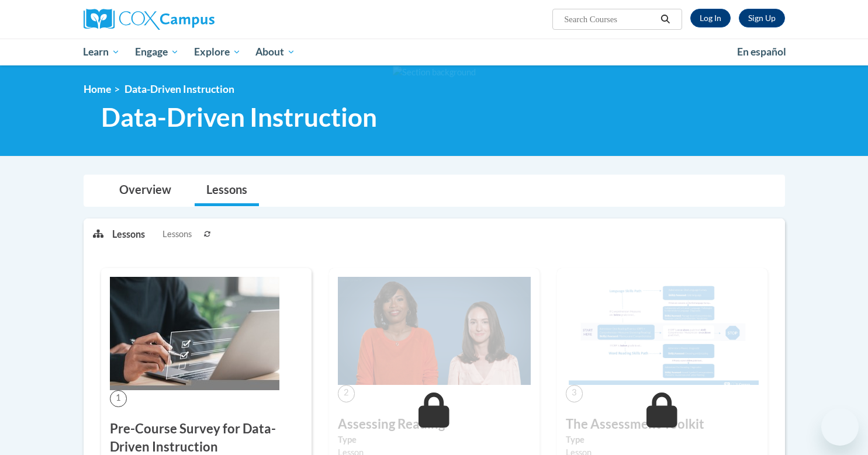 The image size is (868, 455). I want to click on a: Home, so click(97, 88).